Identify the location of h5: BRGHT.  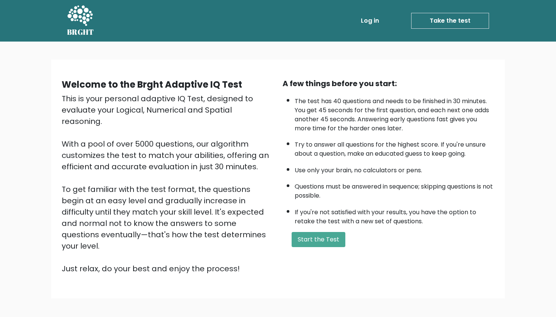
(81, 32).